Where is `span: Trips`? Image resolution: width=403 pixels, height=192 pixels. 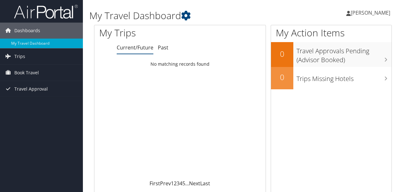 span: Trips is located at coordinates (20, 56).